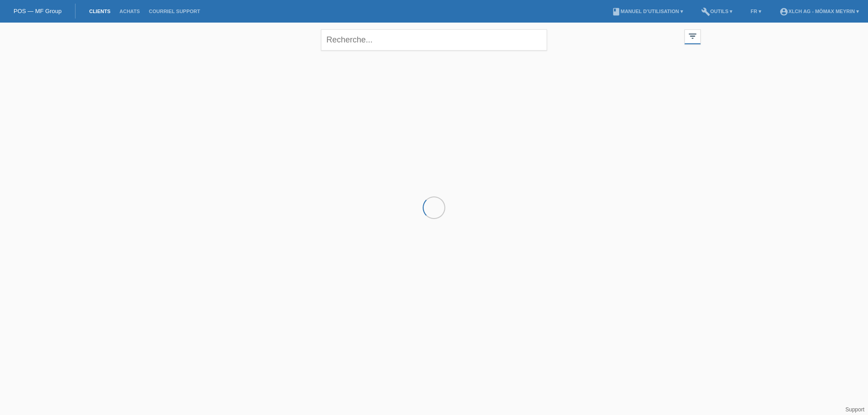  Describe the element at coordinates (783, 11) in the screenshot. I see `i: account_circle` at that location.